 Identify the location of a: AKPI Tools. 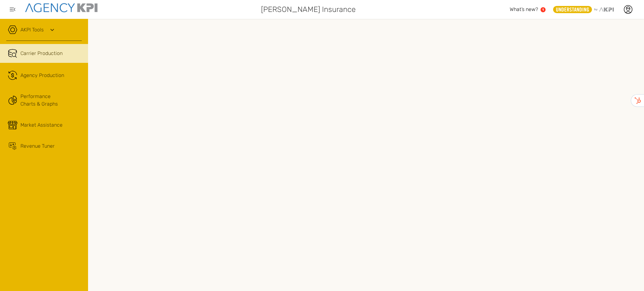
(32, 30).